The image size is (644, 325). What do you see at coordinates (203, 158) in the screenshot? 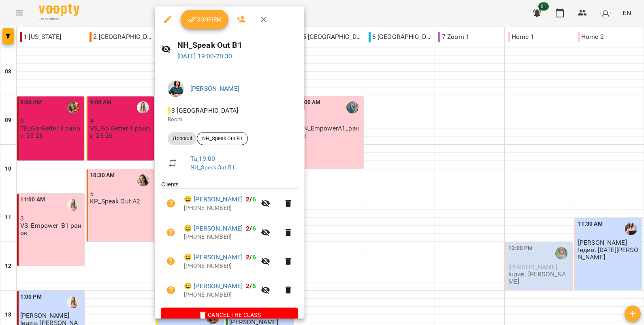
I see `a: Tu , 19:00` at bounding box center [203, 158].